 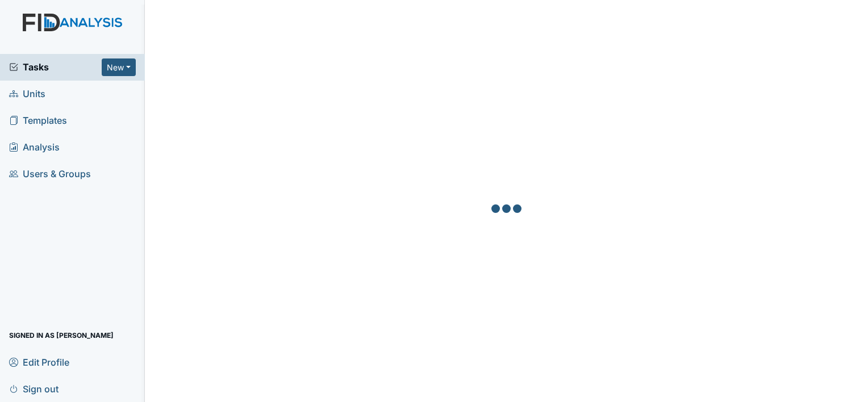 I want to click on a: Tasks, so click(x=55, y=67).